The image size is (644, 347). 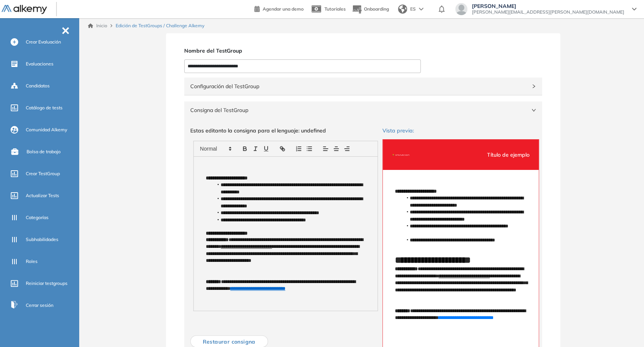 I want to click on span: Comunidad Alkemy, so click(x=46, y=130).